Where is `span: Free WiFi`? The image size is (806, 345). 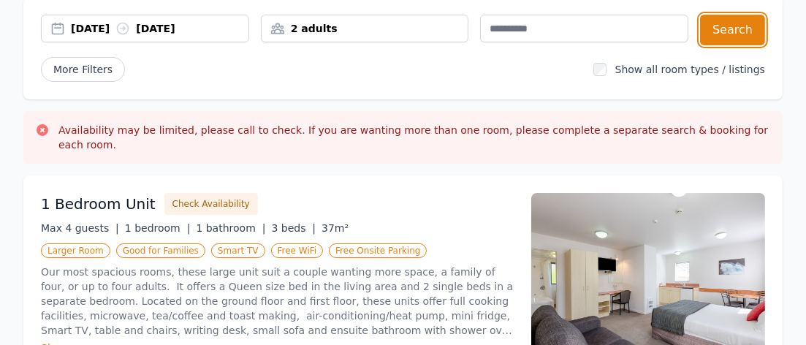
span: Free WiFi is located at coordinates (297, 251).